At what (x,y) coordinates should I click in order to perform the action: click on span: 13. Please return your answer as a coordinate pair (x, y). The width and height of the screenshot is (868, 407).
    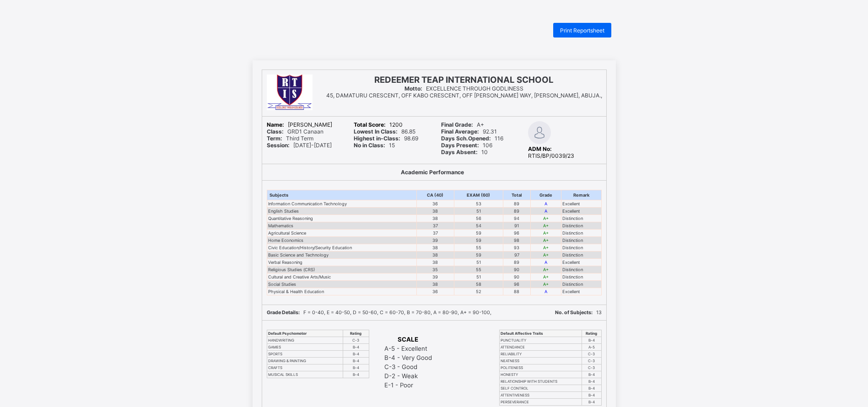
    Looking at the image, I should click on (578, 313).